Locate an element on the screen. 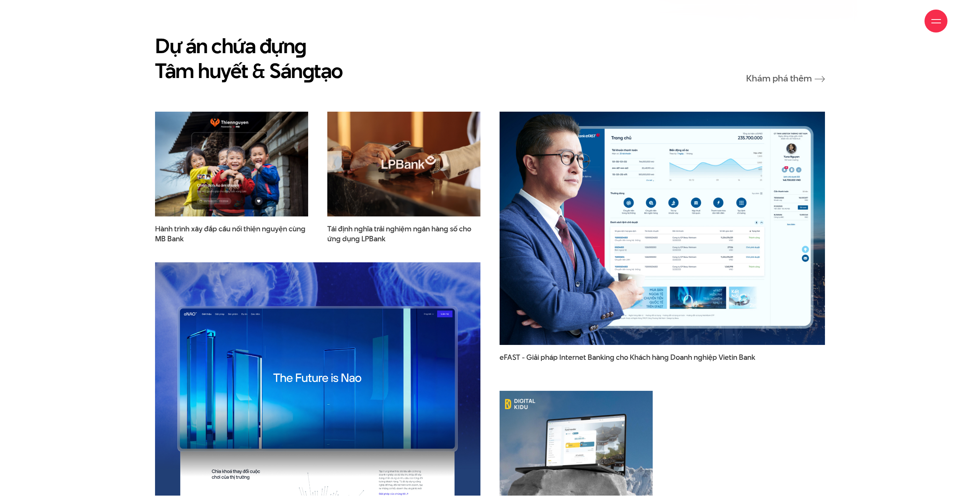 The width and height of the screenshot is (980, 504). span: Hành trình xây đắp cầu nối thiện nguyện cùng is located at coordinates (231, 234).